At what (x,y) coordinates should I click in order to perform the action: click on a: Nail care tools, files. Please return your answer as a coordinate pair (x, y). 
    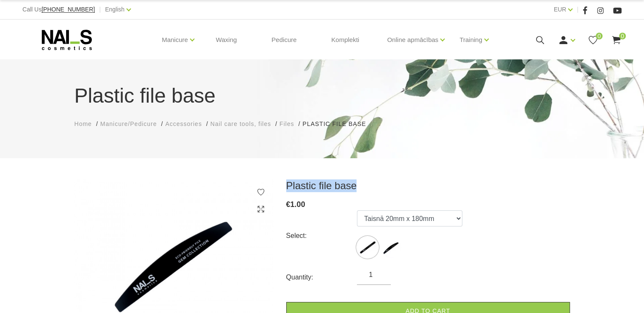
    Looking at the image, I should click on (241, 124).